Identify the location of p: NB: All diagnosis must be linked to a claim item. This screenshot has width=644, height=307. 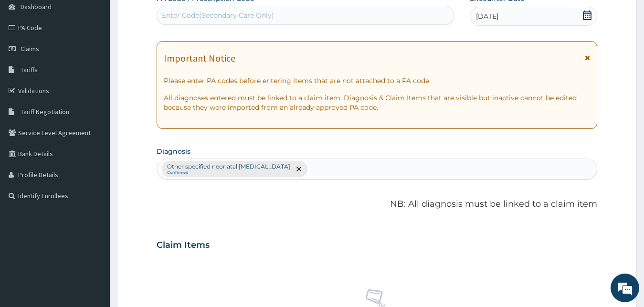
(377, 204).